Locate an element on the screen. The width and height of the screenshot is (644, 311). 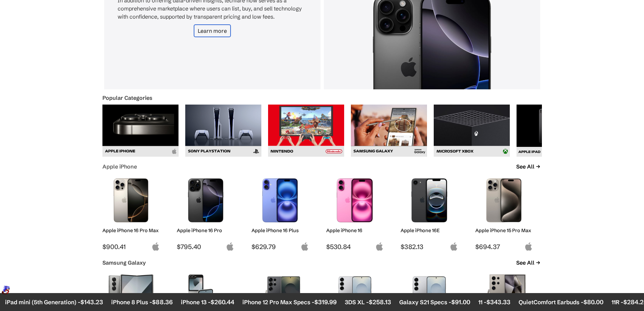
img: Samsung is located at coordinates (389, 131).